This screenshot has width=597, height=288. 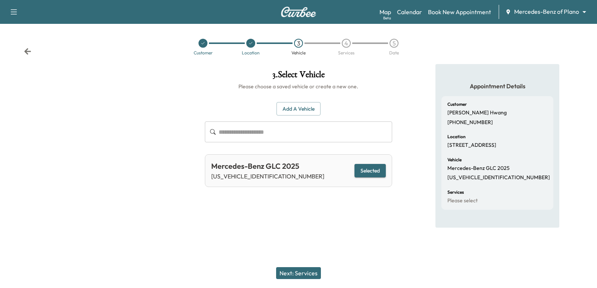 I want to click on div: Customer, so click(x=203, y=53).